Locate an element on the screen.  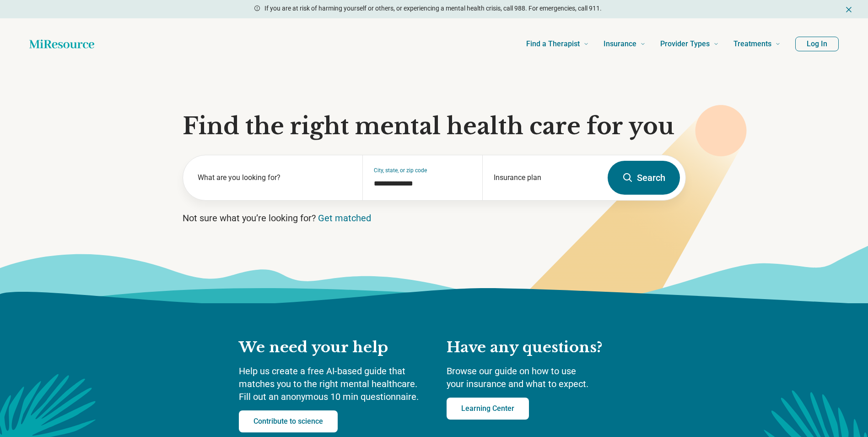
span: Insurance is located at coordinates (620, 44).